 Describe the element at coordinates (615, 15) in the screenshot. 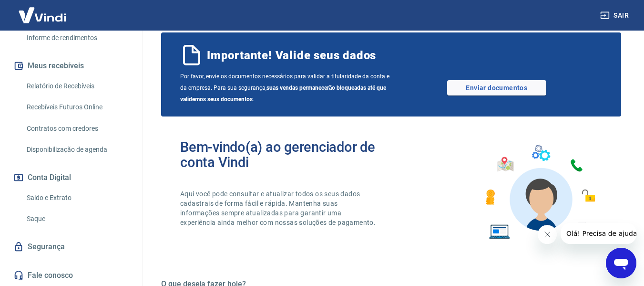

I see `button: Sair` at that location.